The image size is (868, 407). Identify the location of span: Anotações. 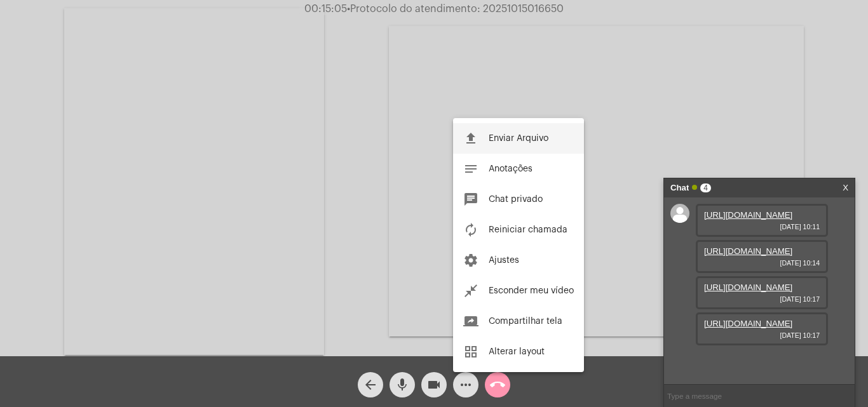
(510, 169).